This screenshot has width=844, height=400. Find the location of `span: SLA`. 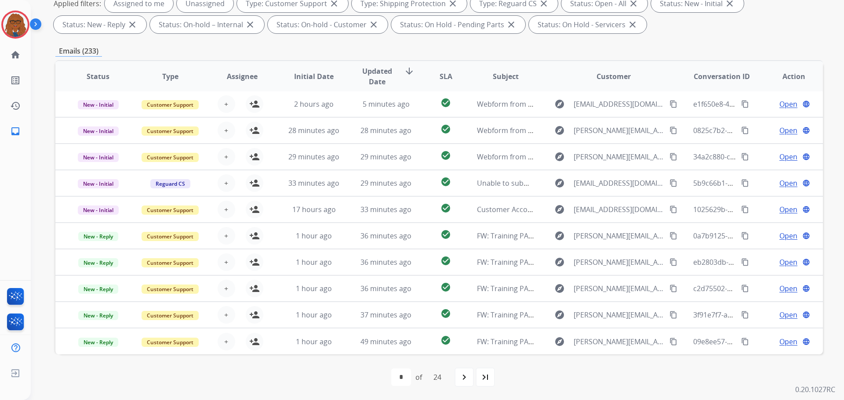

span: SLA is located at coordinates (446, 76).